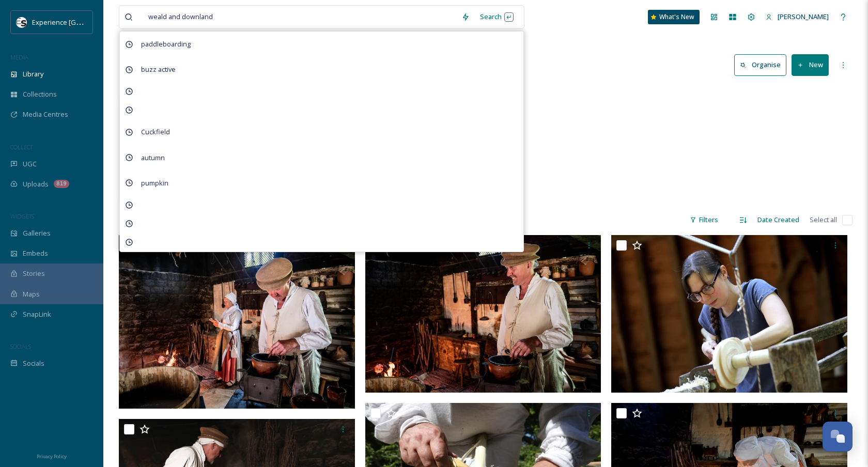 The height and width of the screenshot is (467, 868). What do you see at coordinates (158, 69) in the screenshot?
I see `span: buzz active` at bounding box center [158, 69].